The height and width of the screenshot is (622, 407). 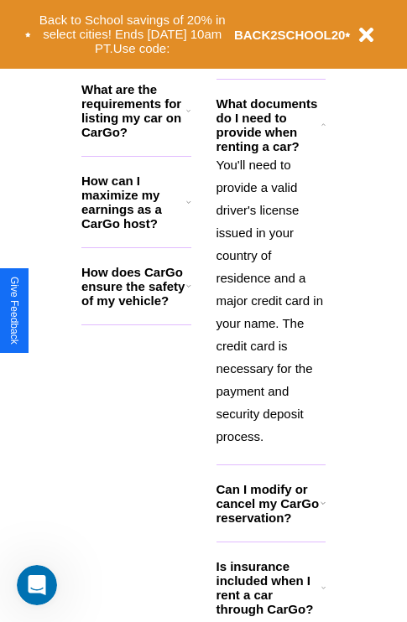 What do you see at coordinates (268, 503) in the screenshot?
I see `h3: Can I modify or cancel my CarGo reservation?` at bounding box center [268, 503].